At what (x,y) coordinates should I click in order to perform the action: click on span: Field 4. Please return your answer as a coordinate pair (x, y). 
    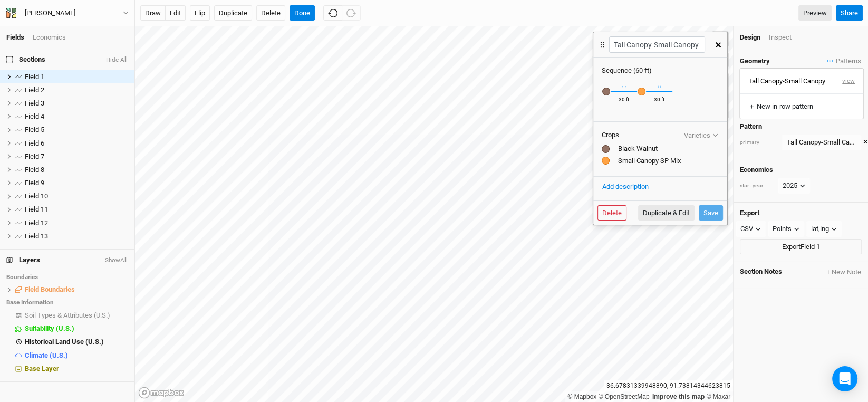
    Looking at the image, I should click on (34, 116).